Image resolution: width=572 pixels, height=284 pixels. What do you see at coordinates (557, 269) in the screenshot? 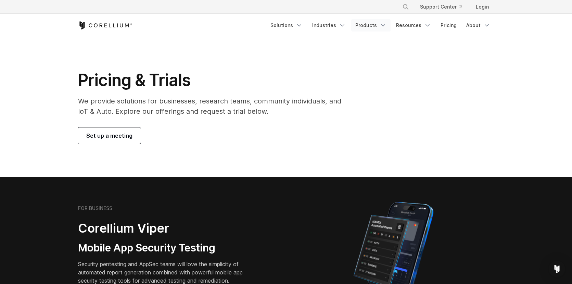
I see `div: Open Intercom Messenger` at bounding box center [557, 269].